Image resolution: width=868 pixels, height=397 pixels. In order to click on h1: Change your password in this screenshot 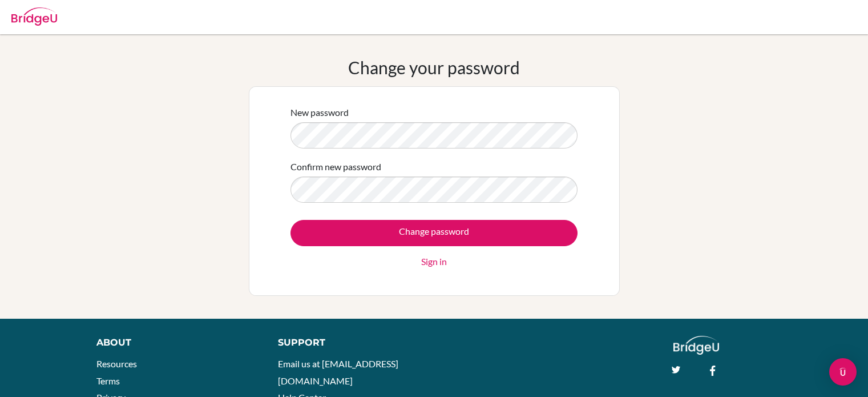, I will do `click(434, 67)`.